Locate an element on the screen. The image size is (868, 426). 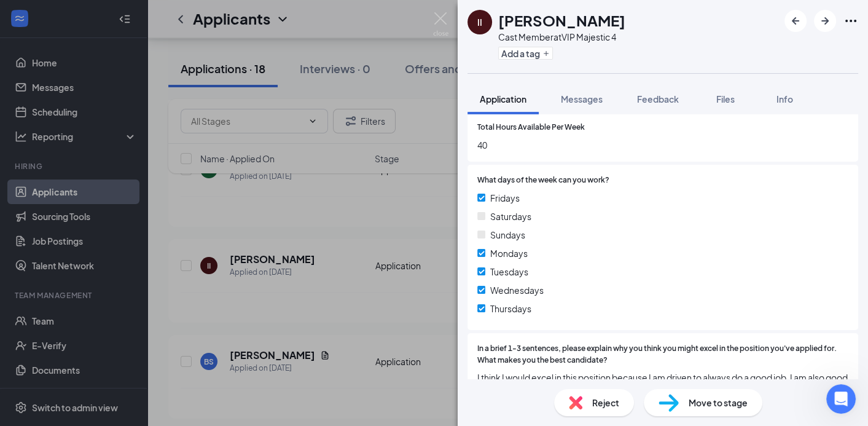
span: Feedback is located at coordinates (657, 99).